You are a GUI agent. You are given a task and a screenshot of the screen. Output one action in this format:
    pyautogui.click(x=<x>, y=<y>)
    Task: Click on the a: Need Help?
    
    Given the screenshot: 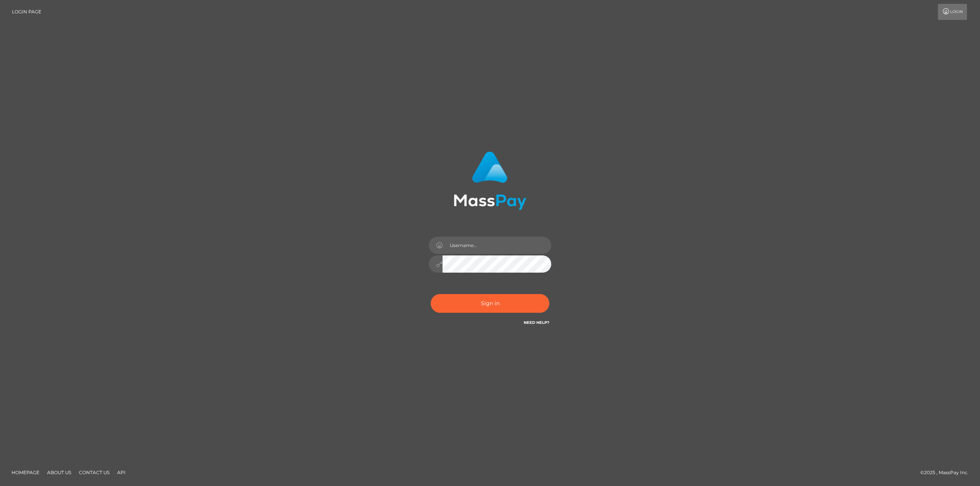 What is the action you would take?
    pyautogui.click(x=536, y=322)
    